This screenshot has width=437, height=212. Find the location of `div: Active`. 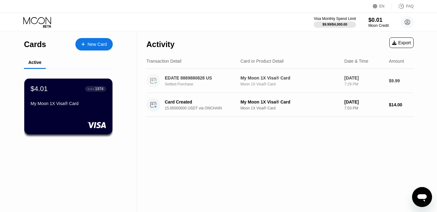

div: Active is located at coordinates (35, 62).